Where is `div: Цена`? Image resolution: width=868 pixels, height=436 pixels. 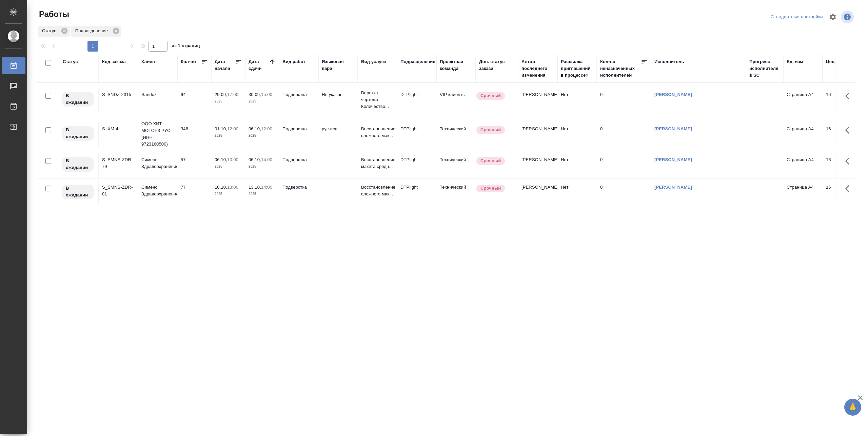 div: Цена is located at coordinates (832, 62).